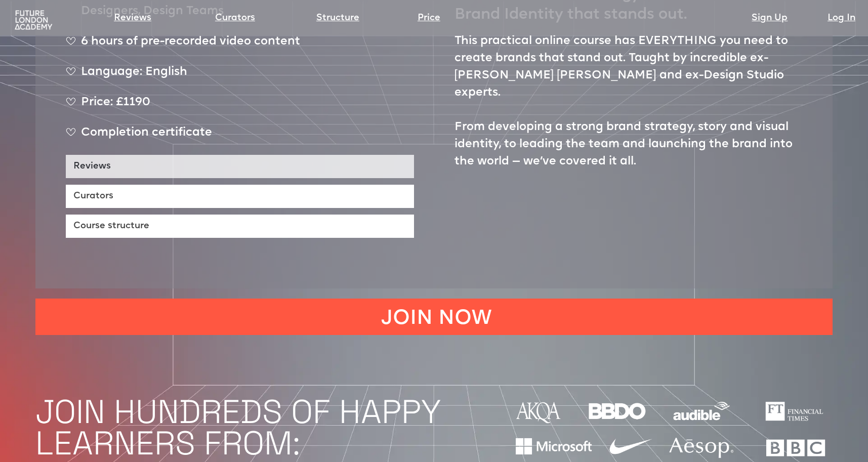 Image resolution: width=868 pixels, height=462 pixels. Describe the element at coordinates (240, 137) in the screenshot. I see `div: Completion certificate` at that location.